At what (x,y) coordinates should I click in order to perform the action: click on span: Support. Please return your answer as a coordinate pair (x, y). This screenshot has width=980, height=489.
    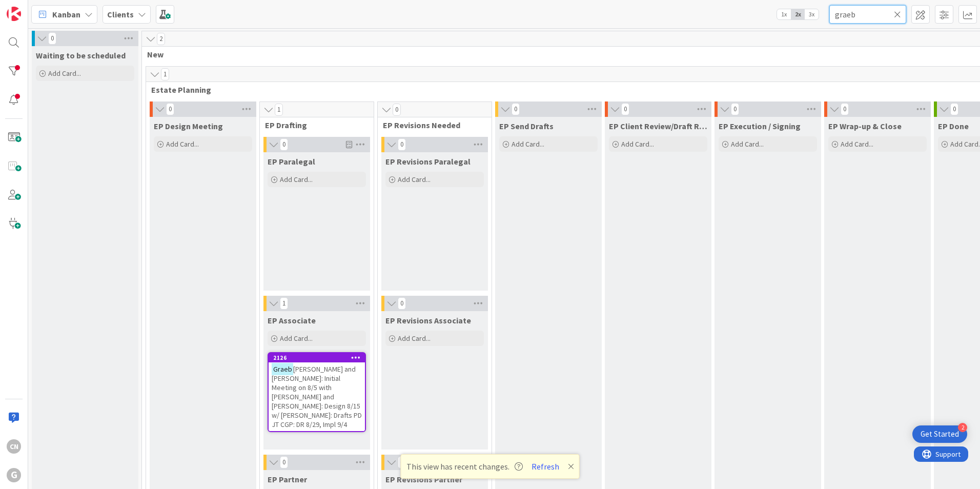
    Looking at the image, I should click on (34, 8).